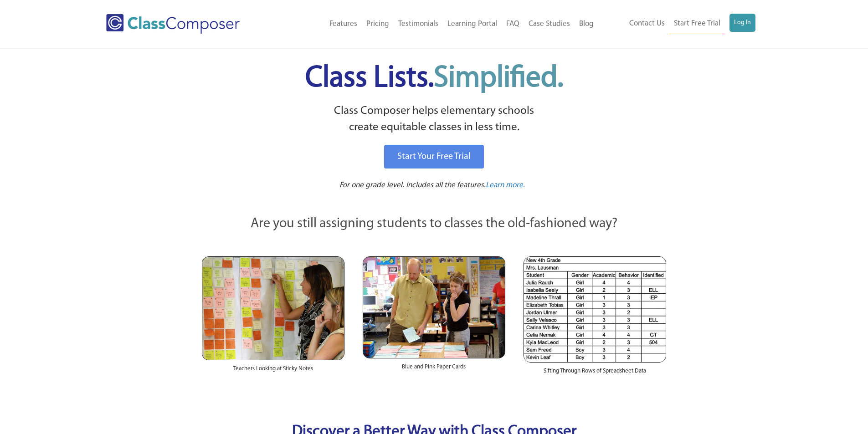 The height and width of the screenshot is (434, 868). Describe the element at coordinates (434, 157) in the screenshot. I see `a: Start Your Free Trial` at that location.